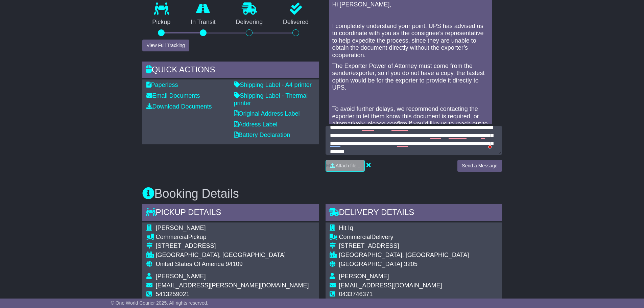  Describe the element at coordinates (250, 22) in the screenshot. I see `p: Delivering` at that location.